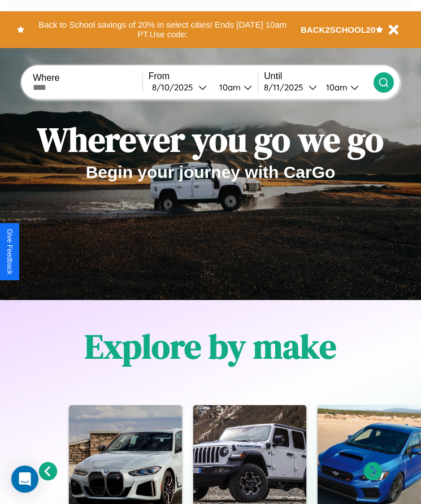 This screenshot has width=421, height=504. I want to click on button: 8/10/2025, so click(180, 87).